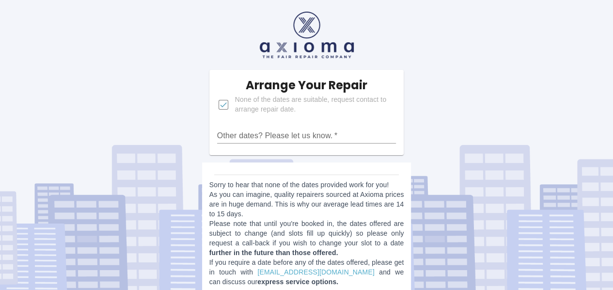 The width and height of the screenshot is (613, 290). Describe the element at coordinates (307, 35) in the screenshot. I see `img: axioma` at that location.